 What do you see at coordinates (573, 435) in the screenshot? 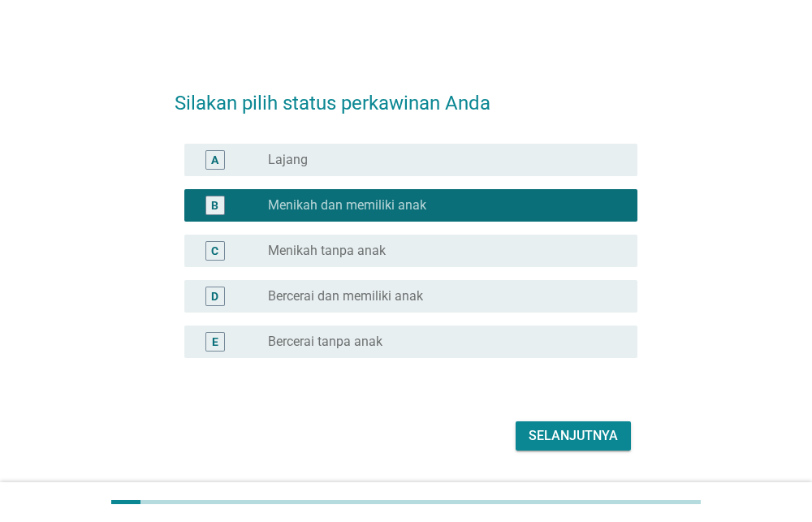
I see `button: Selanjutnya` at bounding box center [573, 435].